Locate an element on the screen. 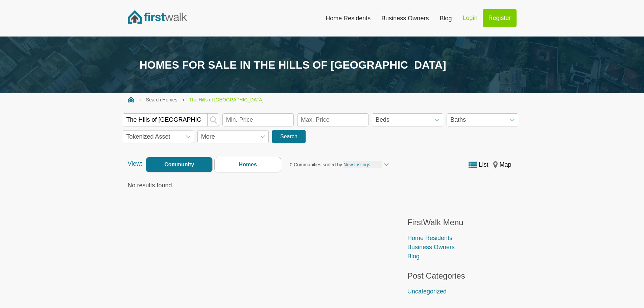  p: No results found. is located at coordinates (322, 186).